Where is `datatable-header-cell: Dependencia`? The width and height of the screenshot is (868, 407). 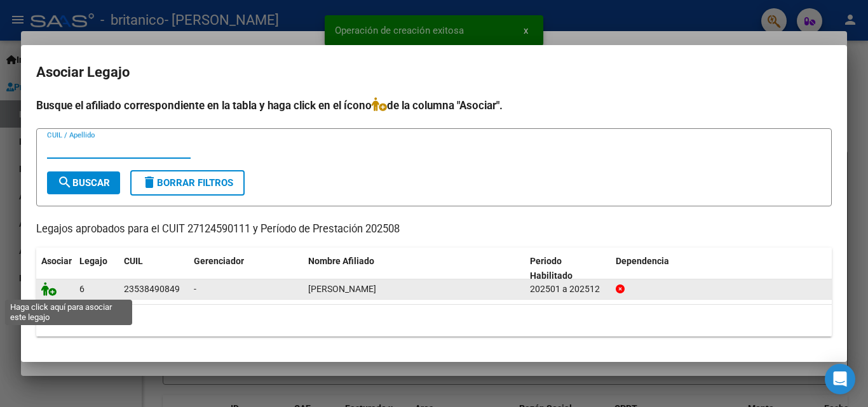 datatable-header-cell: Dependencia is located at coordinates (721, 268).